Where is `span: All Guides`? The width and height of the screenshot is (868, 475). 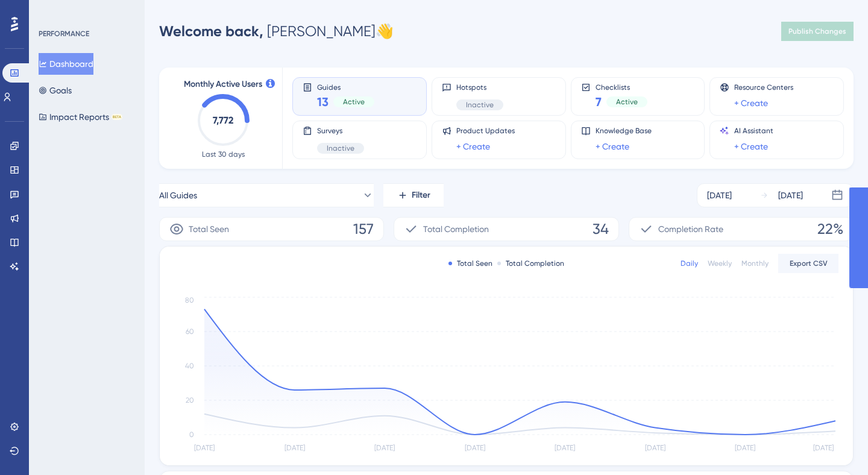 span: All Guides is located at coordinates (178, 196).